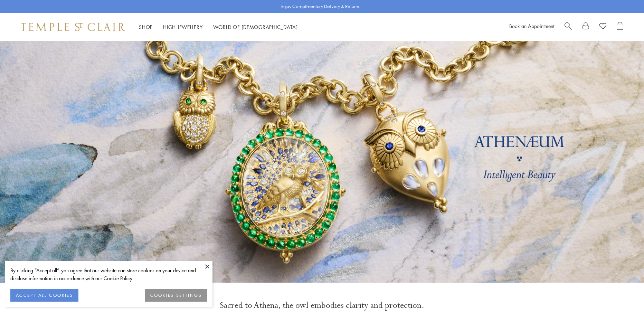  I want to click on p: Enjoy Complimentary Delivery & Returns, so click(320, 7).